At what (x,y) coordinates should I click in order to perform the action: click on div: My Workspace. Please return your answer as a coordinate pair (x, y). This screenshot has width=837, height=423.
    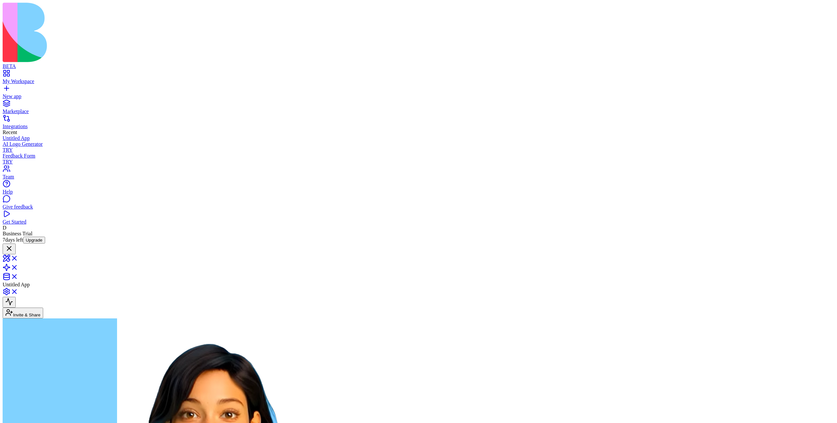
    Looking at the image, I should click on (418, 81).